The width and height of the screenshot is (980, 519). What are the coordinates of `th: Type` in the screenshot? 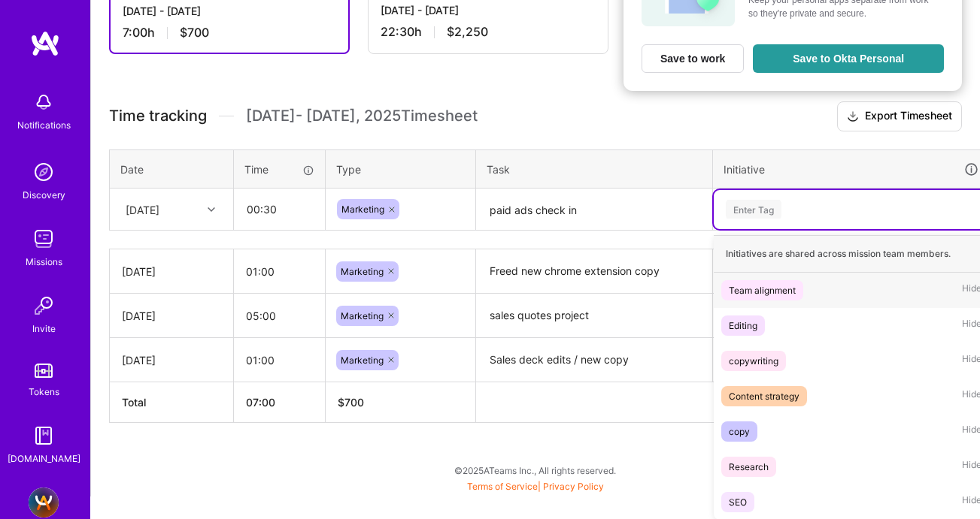 It's located at (401, 169).